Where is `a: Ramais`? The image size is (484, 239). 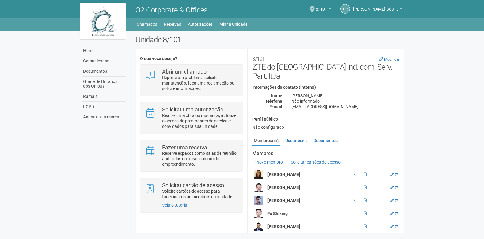 a: Ramais is located at coordinates (104, 96).